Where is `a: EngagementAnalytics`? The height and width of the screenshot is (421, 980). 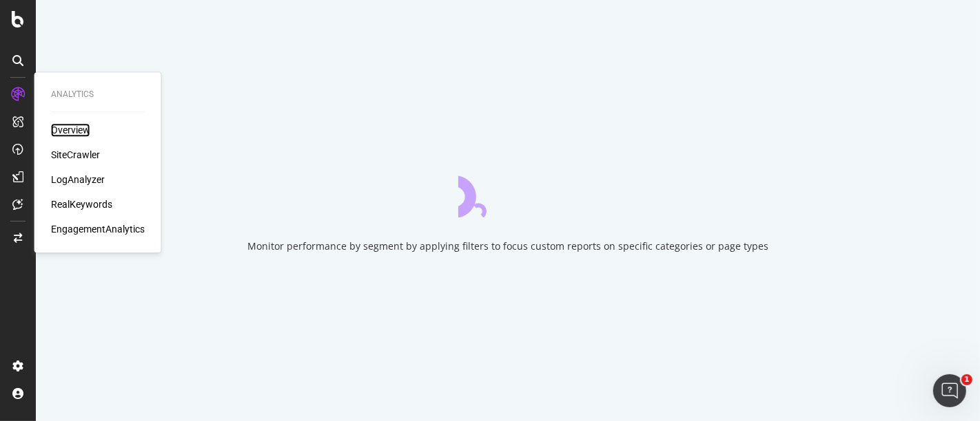 a: EngagementAnalytics is located at coordinates (98, 229).